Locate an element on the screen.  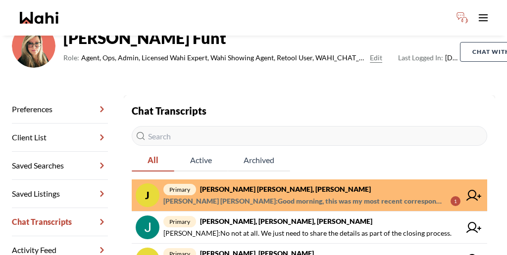
a: Saved Listings is located at coordinates (60, 194).